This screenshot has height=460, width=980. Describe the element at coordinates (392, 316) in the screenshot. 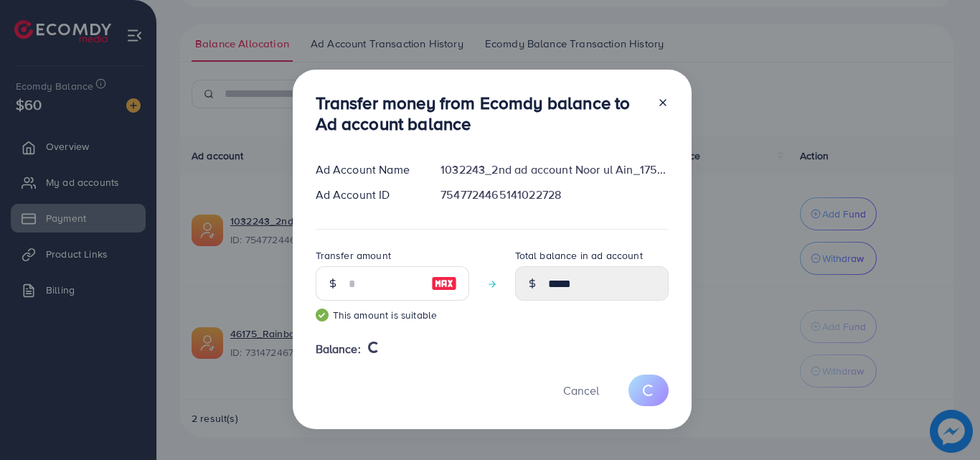

I see `small: This amount is suitable` at that location.